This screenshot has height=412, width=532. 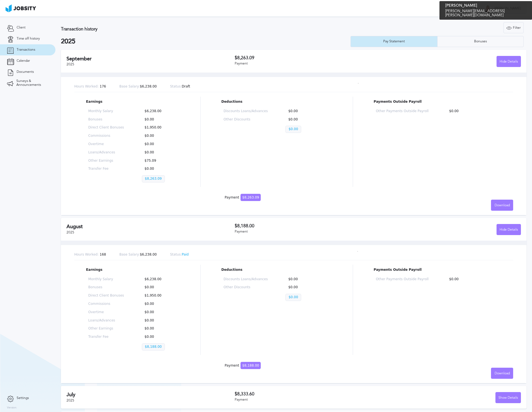 What do you see at coordinates (480, 41) in the screenshot?
I see `button: Bonuses` at bounding box center [480, 41].